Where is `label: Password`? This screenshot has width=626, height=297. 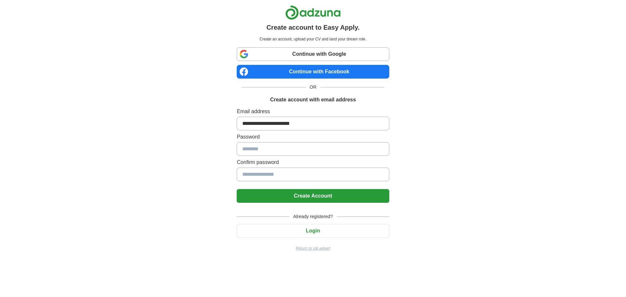
label: Password is located at coordinates (313, 137).